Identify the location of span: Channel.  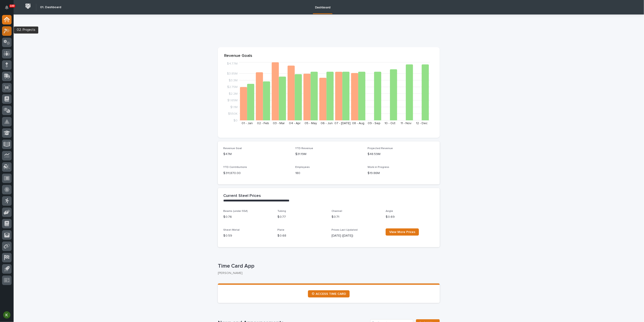
(337, 211).